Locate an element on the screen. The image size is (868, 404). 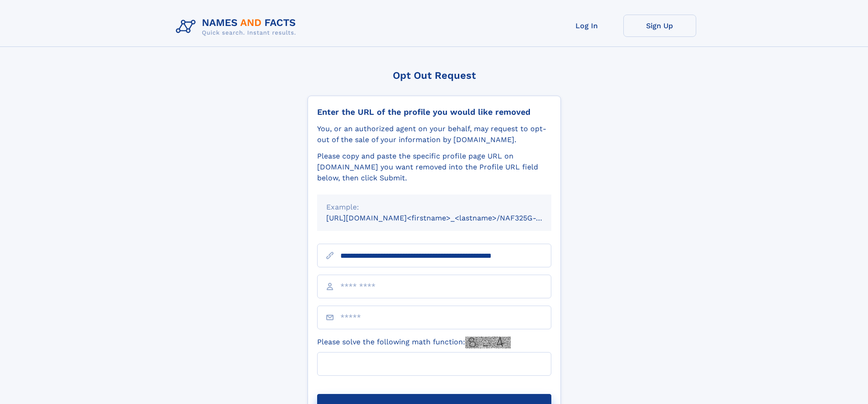
label: Please solve the following math function: is located at coordinates (414, 342).